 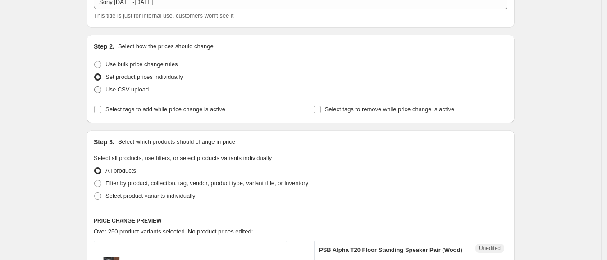 What do you see at coordinates (166, 46) in the screenshot?
I see `p: Select how the prices should change` at bounding box center [166, 46].